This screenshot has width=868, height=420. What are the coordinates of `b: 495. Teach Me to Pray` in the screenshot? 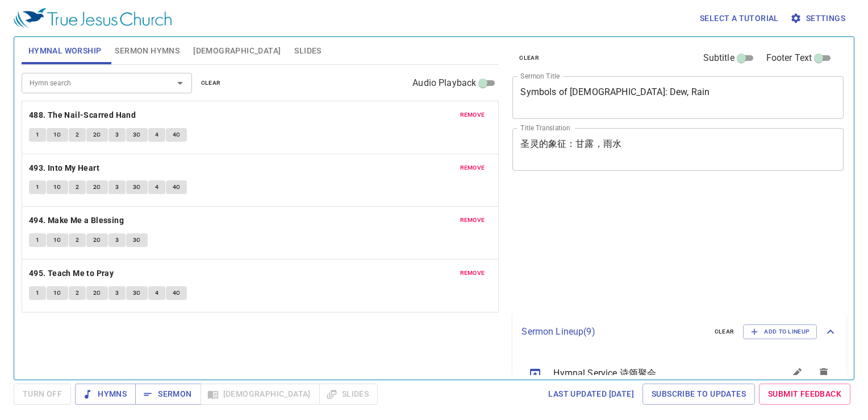 It's located at (71, 273).